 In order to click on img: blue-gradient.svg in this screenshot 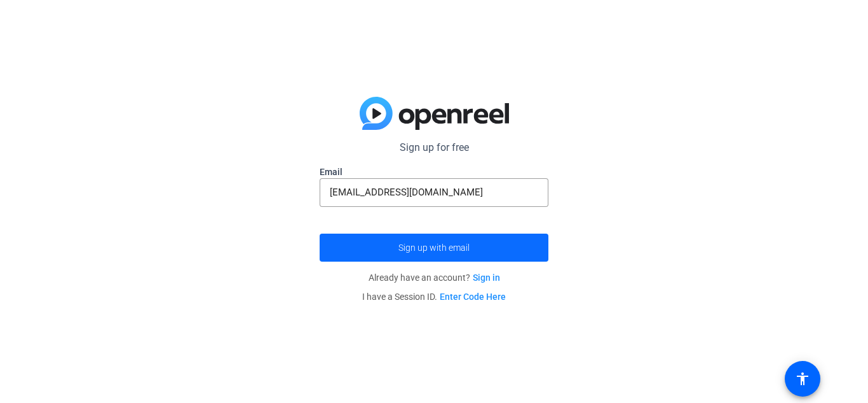, I will do `click(434, 113)`.